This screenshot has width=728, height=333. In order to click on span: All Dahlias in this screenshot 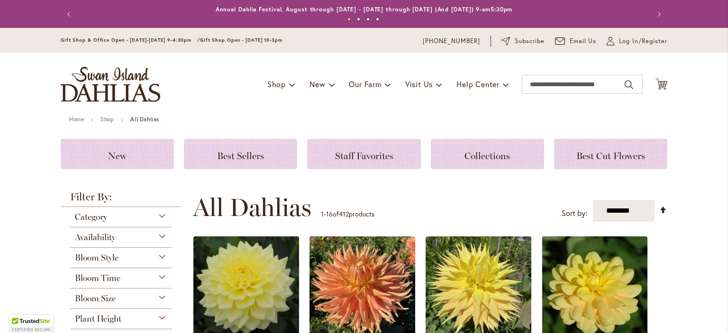, I will do `click(252, 208)`.